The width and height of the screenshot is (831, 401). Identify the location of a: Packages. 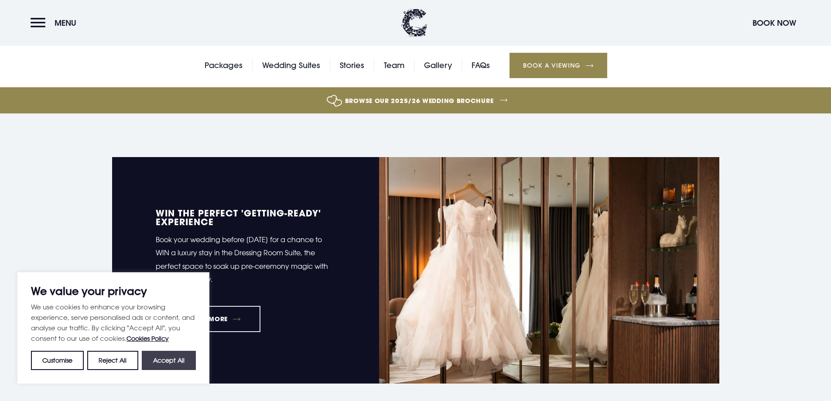
(223, 65).